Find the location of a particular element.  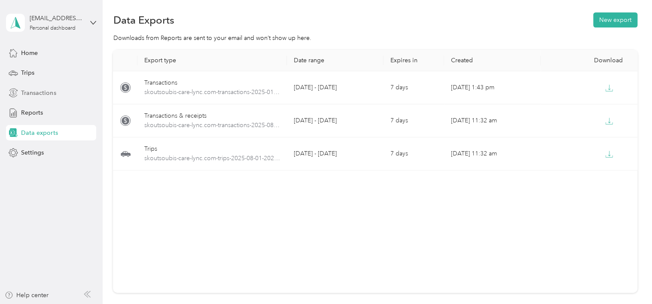

span: Data exports is located at coordinates (39, 133).